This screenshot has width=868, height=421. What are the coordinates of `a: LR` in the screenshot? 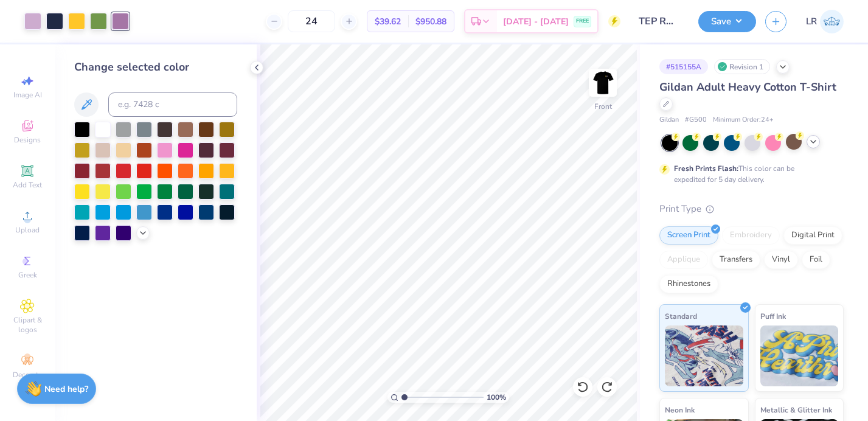 It's located at (825, 21).